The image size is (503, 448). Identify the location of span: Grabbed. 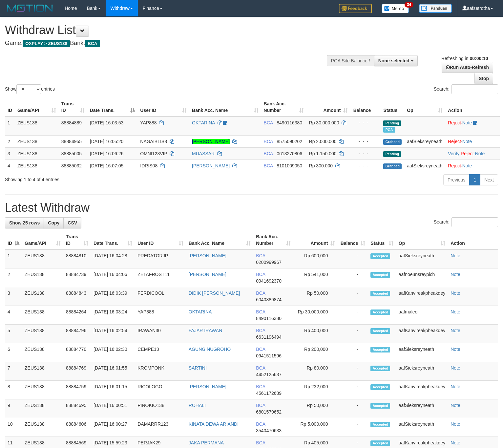
(392, 166).